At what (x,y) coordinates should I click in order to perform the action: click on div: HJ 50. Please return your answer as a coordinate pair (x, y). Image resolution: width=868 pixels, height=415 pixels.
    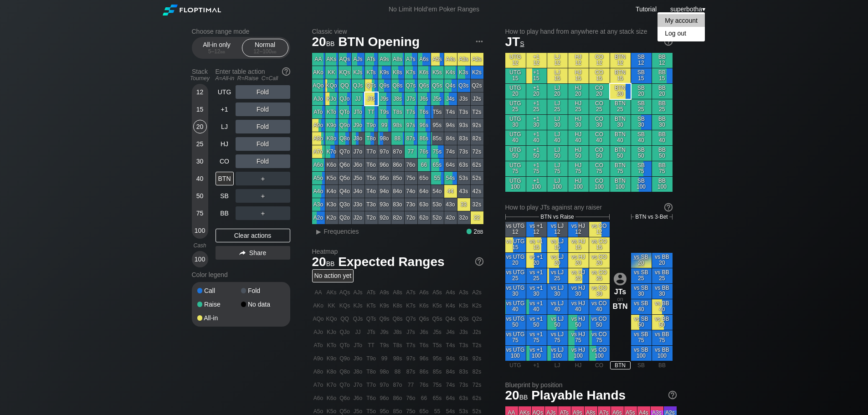
    Looking at the image, I should click on (578, 153).